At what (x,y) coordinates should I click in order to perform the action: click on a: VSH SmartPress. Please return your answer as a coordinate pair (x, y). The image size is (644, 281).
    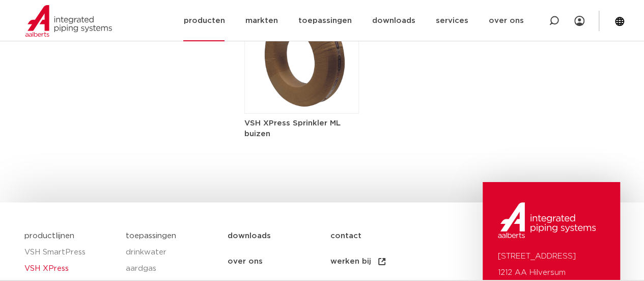
    Looking at the image, I should click on (70, 252).